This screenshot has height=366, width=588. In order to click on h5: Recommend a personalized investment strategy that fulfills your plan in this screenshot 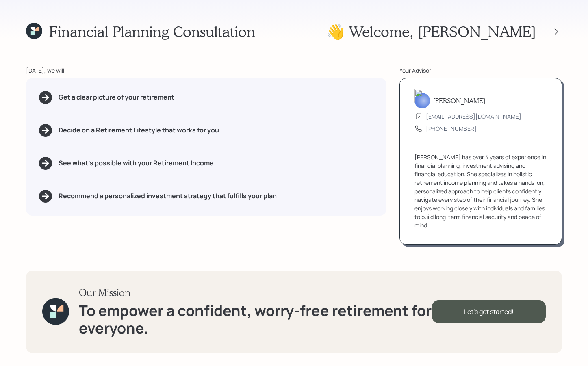, I will do `click(168, 196)`.